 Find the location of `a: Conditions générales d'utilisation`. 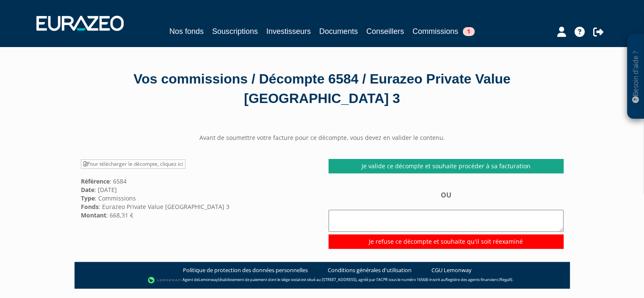

a: Conditions générales d'utilisation is located at coordinates (370, 270).